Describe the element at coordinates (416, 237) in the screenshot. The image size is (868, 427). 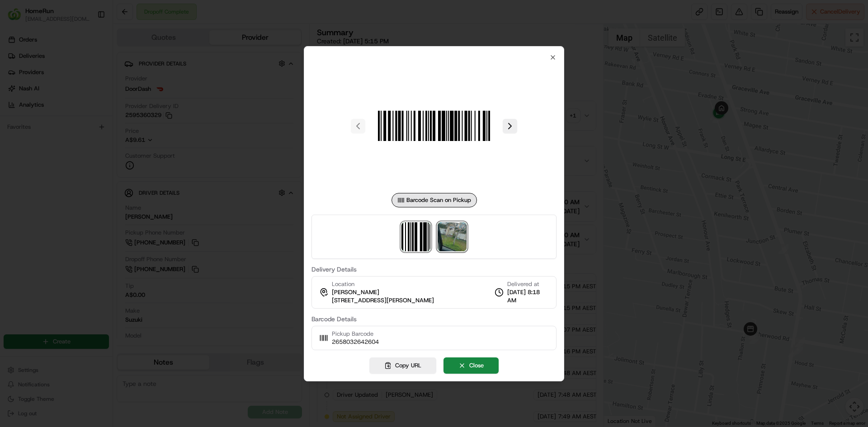
I see `button: barcode_scan_on_pickup image` at that location.